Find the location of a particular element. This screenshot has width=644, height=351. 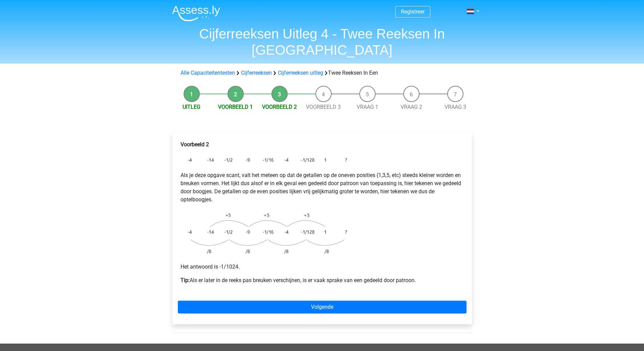

a: Vraag 1 is located at coordinates (367, 107).